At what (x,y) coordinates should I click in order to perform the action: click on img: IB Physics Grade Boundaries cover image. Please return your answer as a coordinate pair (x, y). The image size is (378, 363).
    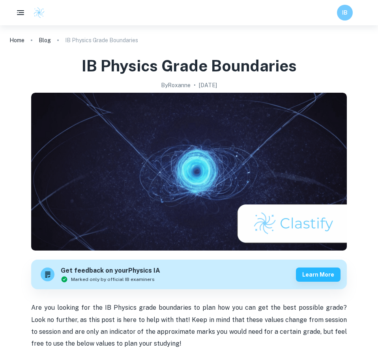
    Looking at the image, I should click on (189, 172).